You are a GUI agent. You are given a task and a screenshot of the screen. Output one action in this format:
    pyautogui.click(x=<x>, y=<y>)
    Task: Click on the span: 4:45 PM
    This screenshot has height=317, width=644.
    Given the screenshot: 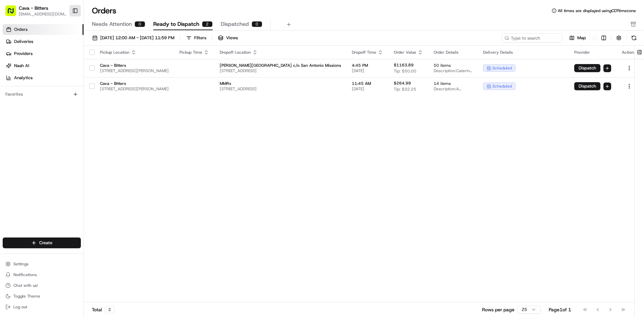 What is the action you would take?
    pyautogui.click(x=368, y=66)
    